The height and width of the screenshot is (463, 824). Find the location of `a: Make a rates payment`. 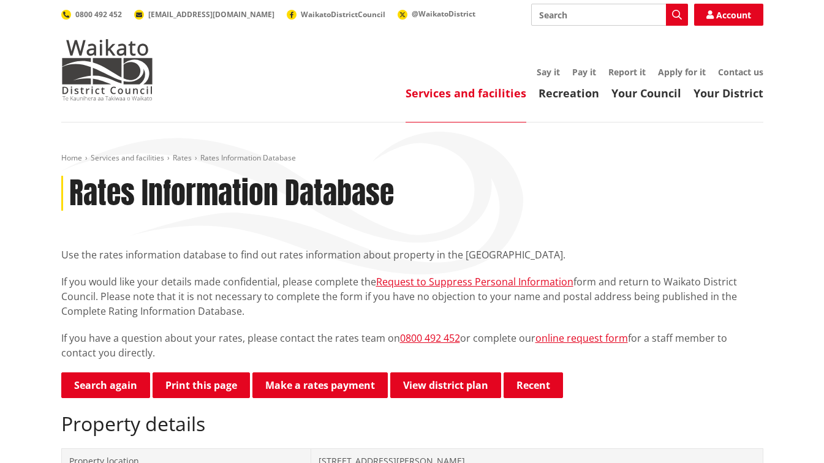

a: Make a rates payment is located at coordinates (320, 385).